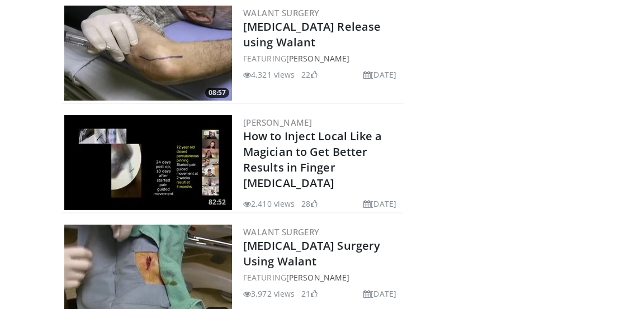 The width and height of the screenshot is (644, 309). Describe the element at coordinates (309, 293) in the screenshot. I see `li: 21` at that location.